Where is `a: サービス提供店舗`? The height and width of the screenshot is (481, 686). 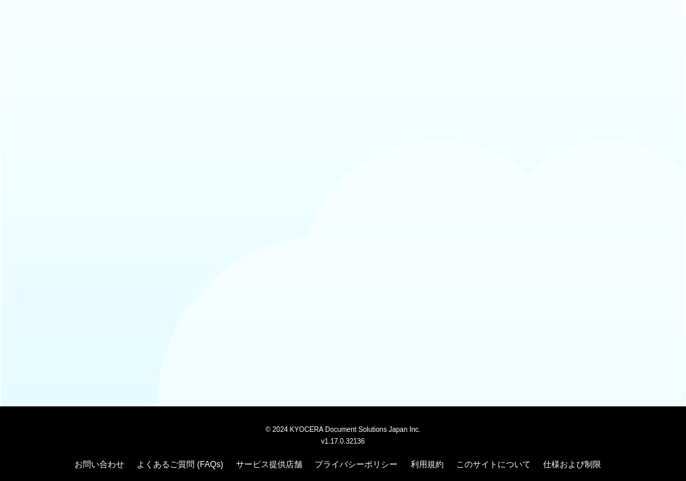
a: サービス提供店舗 is located at coordinates (269, 464).